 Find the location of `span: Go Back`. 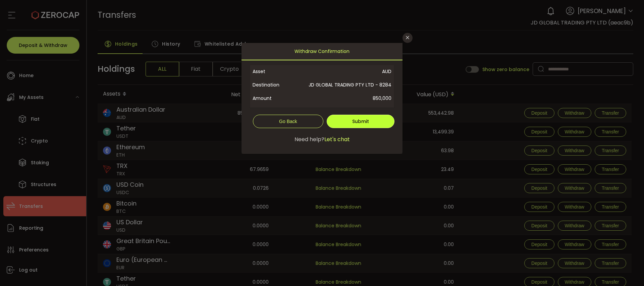

span: Go Back is located at coordinates (288, 121).